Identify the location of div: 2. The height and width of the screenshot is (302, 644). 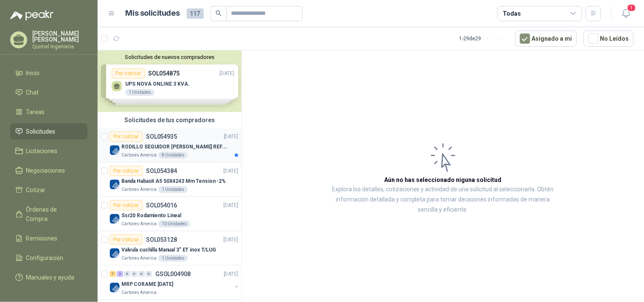
(119, 274).